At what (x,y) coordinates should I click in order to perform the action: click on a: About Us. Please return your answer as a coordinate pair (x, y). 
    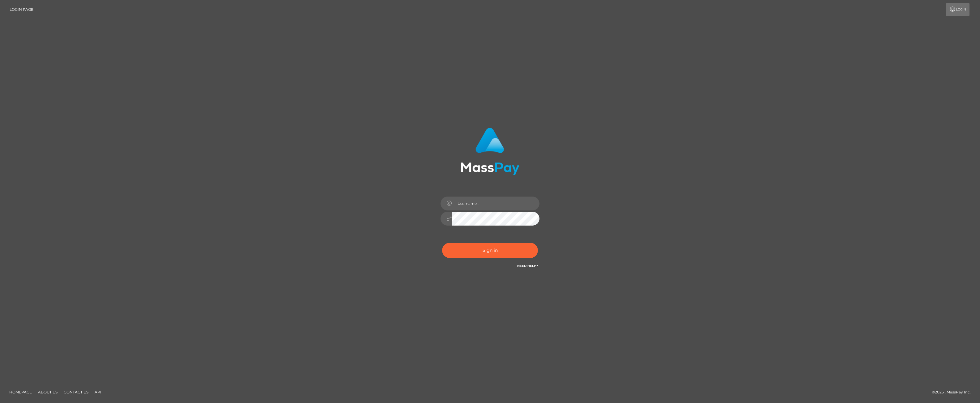
    Looking at the image, I should click on (47, 392).